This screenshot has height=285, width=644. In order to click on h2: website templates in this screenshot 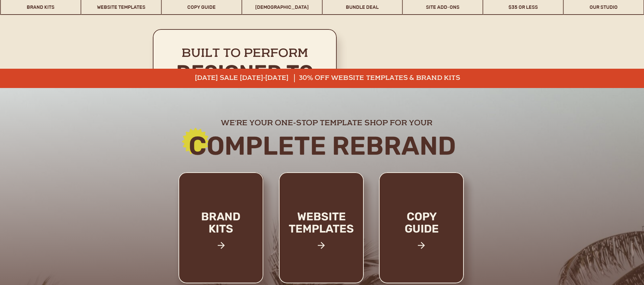, I will do `click(322, 230)`.